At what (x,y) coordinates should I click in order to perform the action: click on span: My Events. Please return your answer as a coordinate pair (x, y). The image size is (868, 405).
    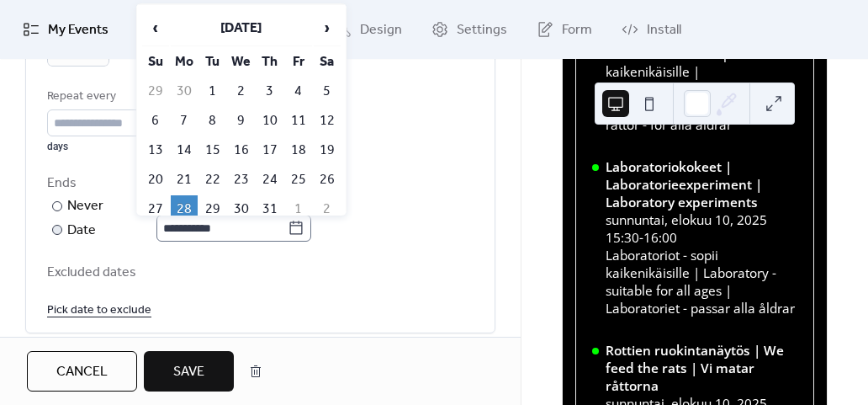
    Looking at the image, I should click on (78, 30).